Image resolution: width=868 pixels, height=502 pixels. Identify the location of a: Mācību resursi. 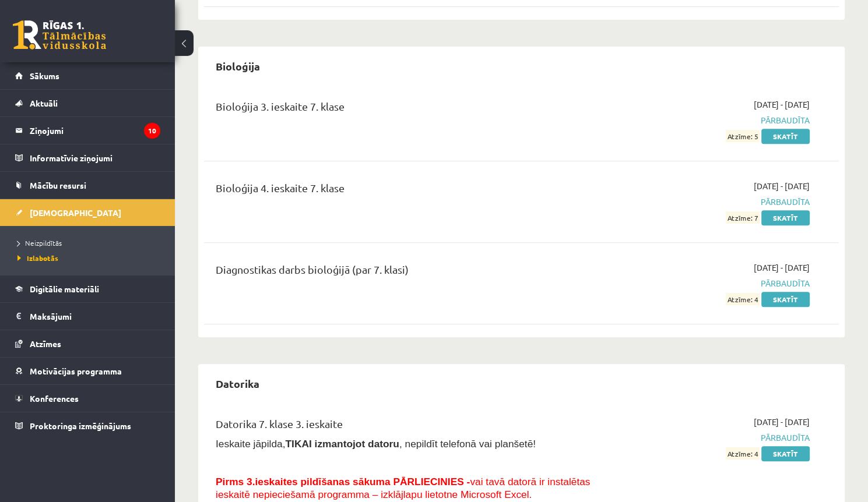
(87, 185).